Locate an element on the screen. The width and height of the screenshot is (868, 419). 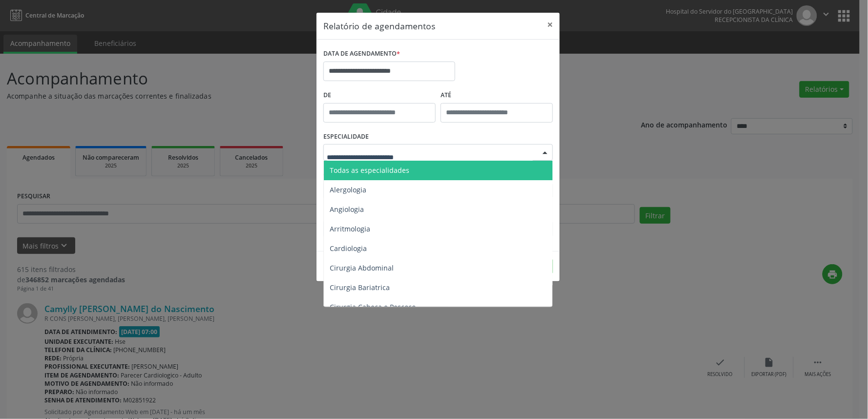
span: Cardiologia is located at coordinates (348, 248).